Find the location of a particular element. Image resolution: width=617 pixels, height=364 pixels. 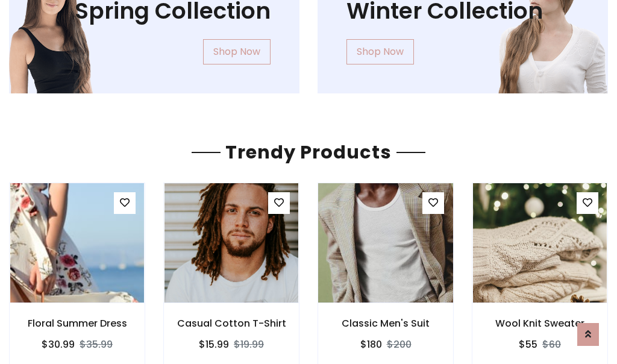

h6: $30.99 is located at coordinates (58, 344).